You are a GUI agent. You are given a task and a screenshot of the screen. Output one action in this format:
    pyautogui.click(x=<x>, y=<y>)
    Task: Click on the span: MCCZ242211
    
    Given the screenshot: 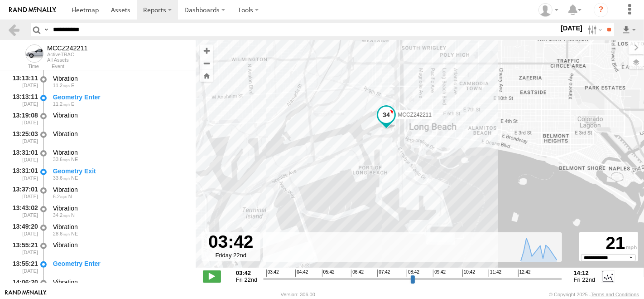 What is the action you would take?
    pyautogui.click(x=415, y=115)
    